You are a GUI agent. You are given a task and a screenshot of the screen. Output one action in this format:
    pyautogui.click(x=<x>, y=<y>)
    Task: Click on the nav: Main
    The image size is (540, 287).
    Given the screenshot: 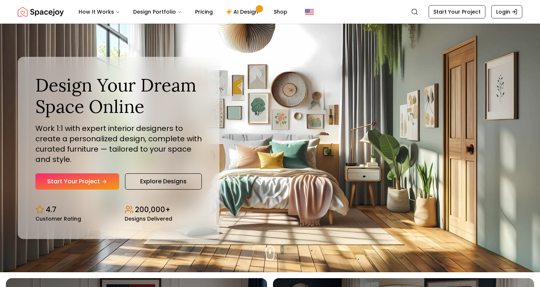 What is the action you would take?
    pyautogui.click(x=183, y=12)
    